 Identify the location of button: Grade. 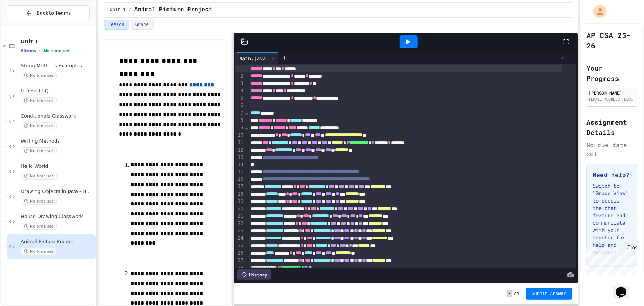
(142, 25).